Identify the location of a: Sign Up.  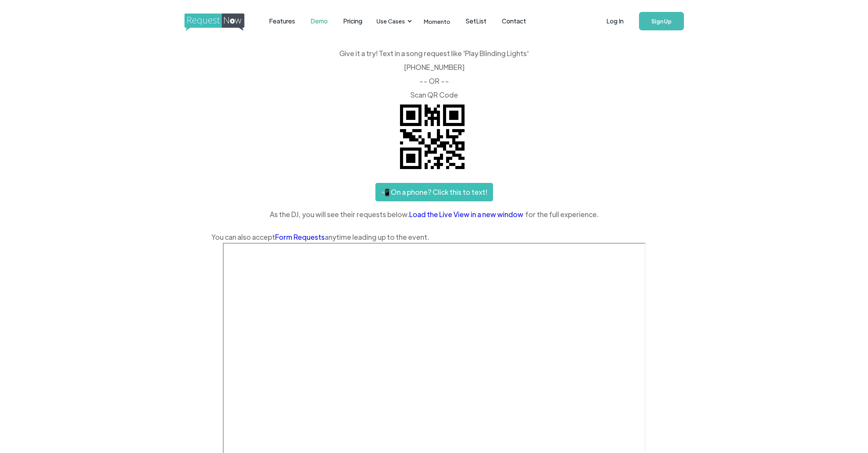
(661, 22).